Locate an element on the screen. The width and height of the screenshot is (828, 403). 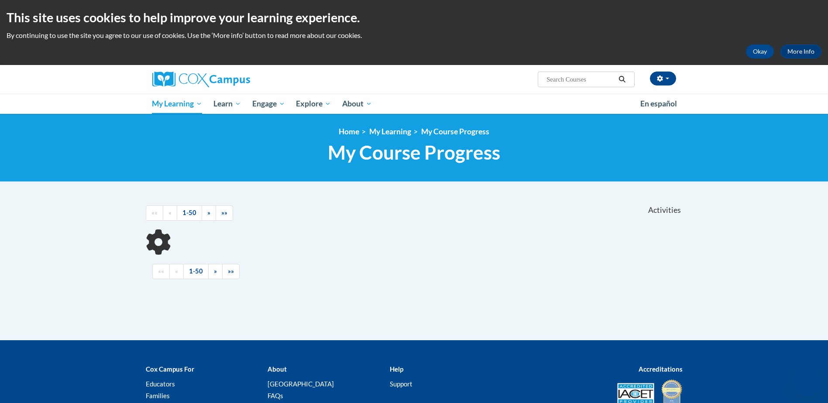
a: Home is located at coordinates (349, 131).